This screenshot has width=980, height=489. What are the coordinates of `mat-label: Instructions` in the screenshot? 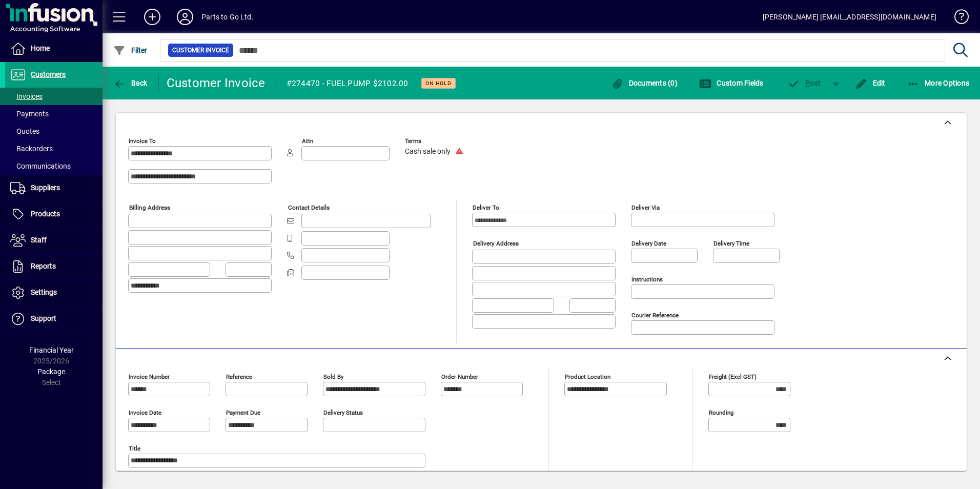 It's located at (647, 279).